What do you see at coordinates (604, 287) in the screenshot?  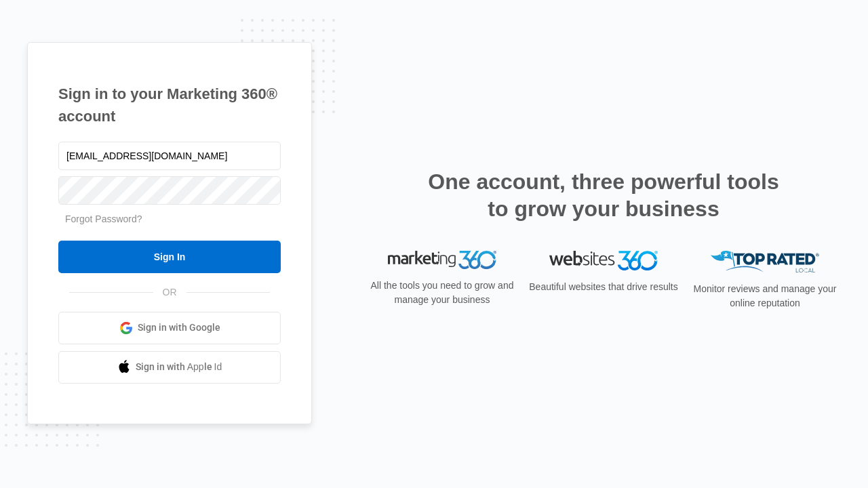 I see `p: Beautiful websites that drive results` at bounding box center [604, 287].